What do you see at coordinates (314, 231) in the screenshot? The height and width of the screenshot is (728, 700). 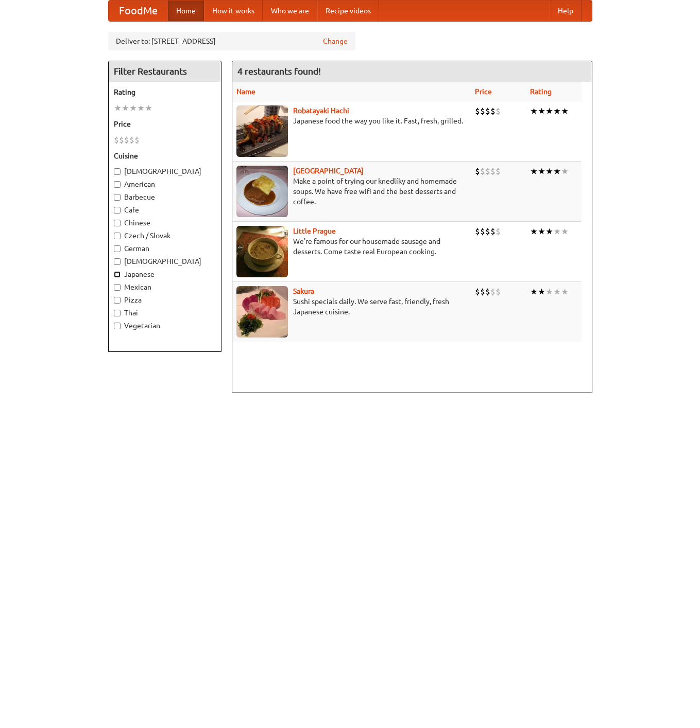 I see `b: Little Prague` at bounding box center [314, 231].